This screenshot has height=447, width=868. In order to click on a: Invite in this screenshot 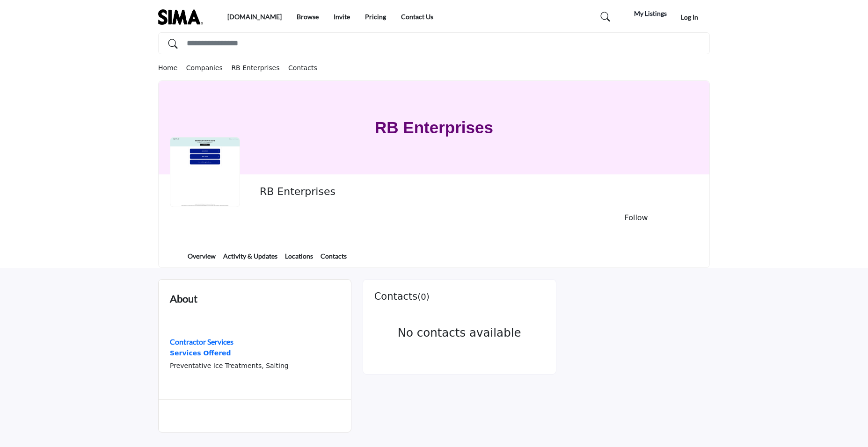, I will do `click(342, 17)`.